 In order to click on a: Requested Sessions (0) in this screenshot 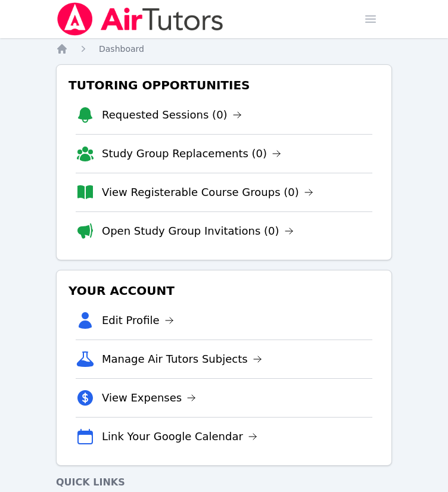, I will do `click(171, 115)`.